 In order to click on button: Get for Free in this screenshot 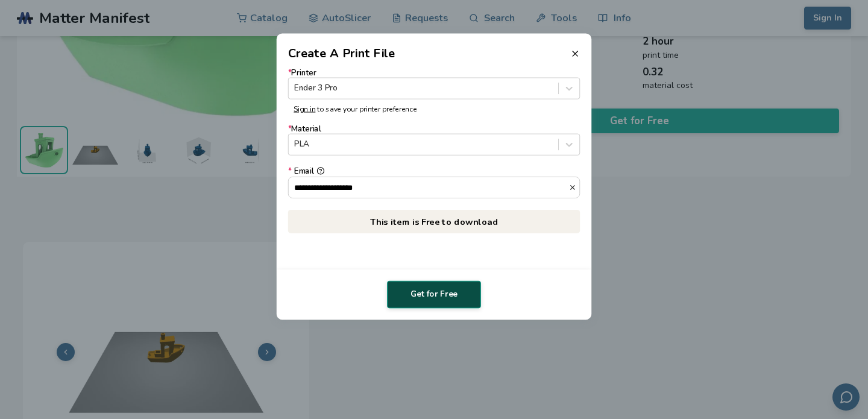, I will do `click(434, 295)`.